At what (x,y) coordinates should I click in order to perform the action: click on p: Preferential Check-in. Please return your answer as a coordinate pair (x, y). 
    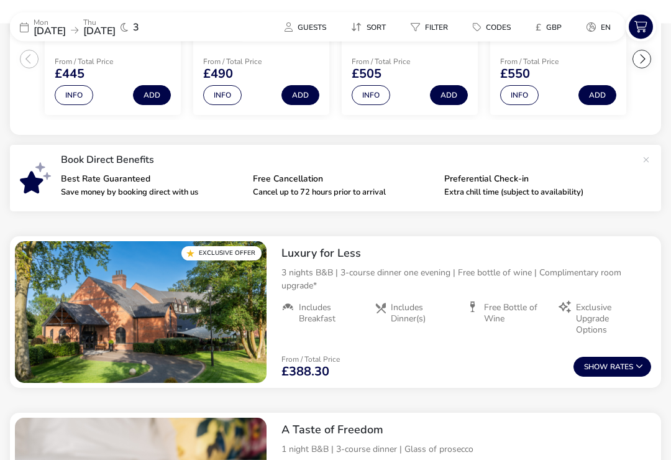
    Looking at the image, I should click on (535, 180).